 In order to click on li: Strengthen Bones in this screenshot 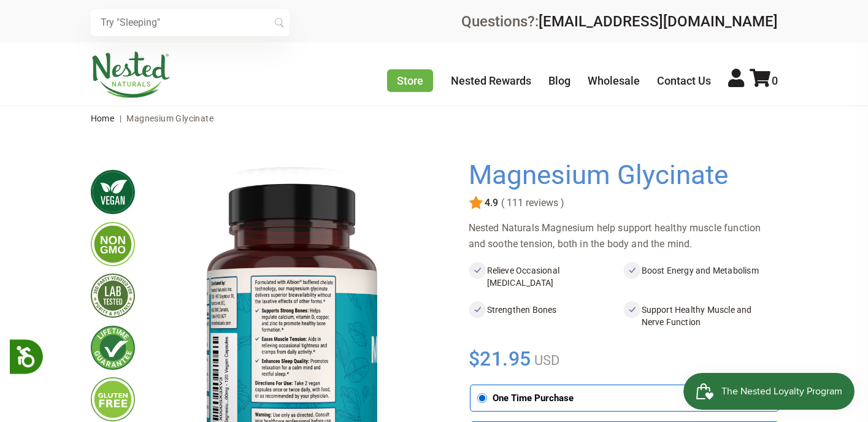, I will do `click(546, 316)`.